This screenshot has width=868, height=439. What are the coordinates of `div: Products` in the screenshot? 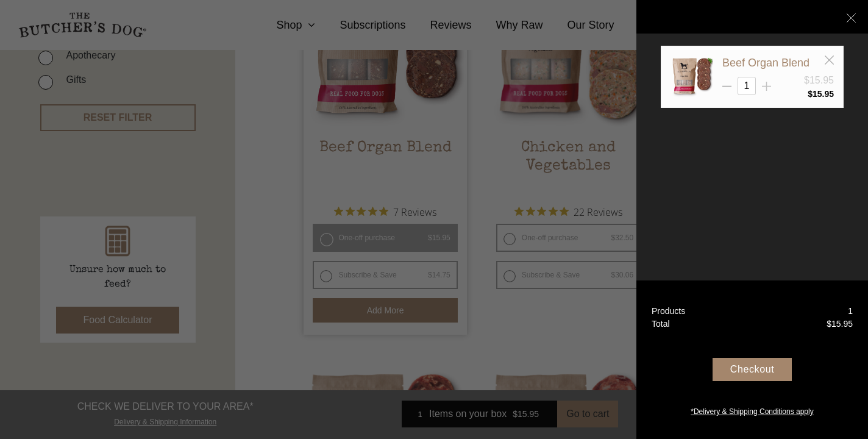 It's located at (668, 311).